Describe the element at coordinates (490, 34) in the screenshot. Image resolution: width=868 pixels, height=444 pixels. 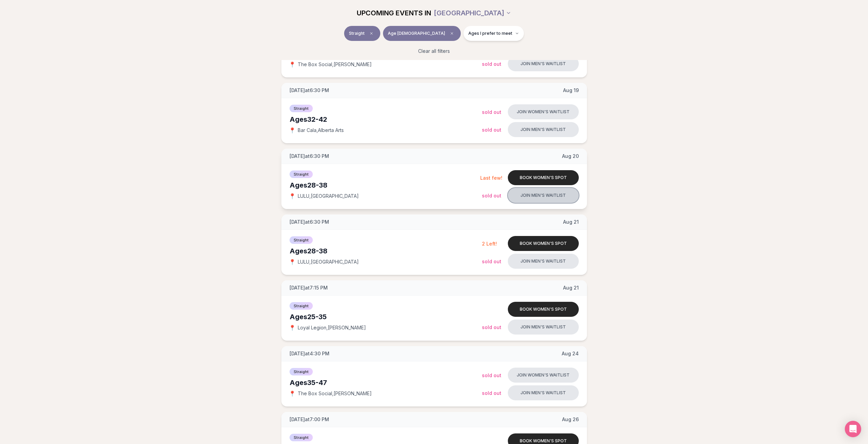
I see `span: Ages I prefer to meet` at that location.